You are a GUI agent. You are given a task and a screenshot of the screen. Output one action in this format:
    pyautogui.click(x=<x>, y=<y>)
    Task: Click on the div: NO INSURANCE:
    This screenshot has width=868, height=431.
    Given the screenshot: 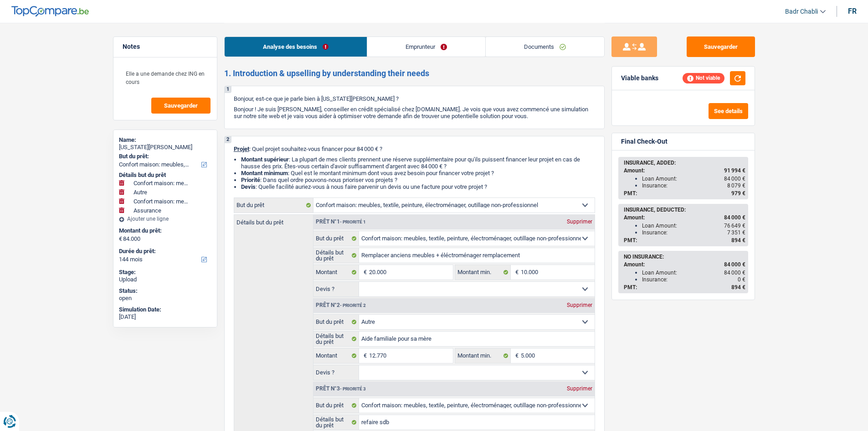 What is the action you would take?
    pyautogui.click(x=684, y=257)
    